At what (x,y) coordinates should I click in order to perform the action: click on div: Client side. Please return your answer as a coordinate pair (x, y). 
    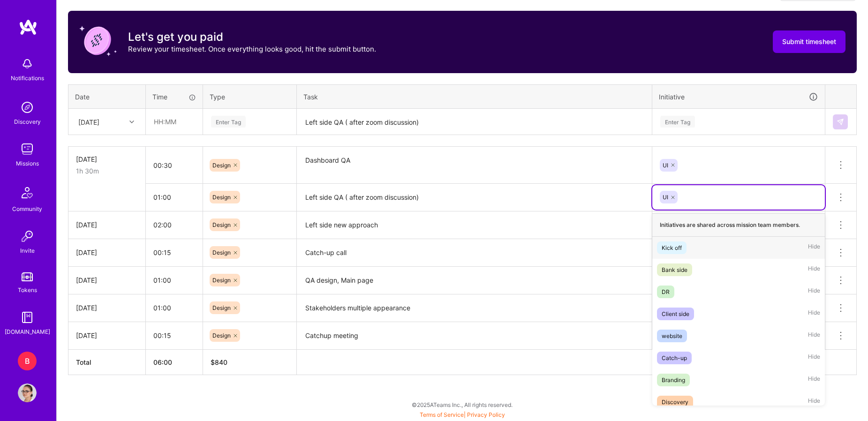
    Looking at the image, I should click on (675, 314).